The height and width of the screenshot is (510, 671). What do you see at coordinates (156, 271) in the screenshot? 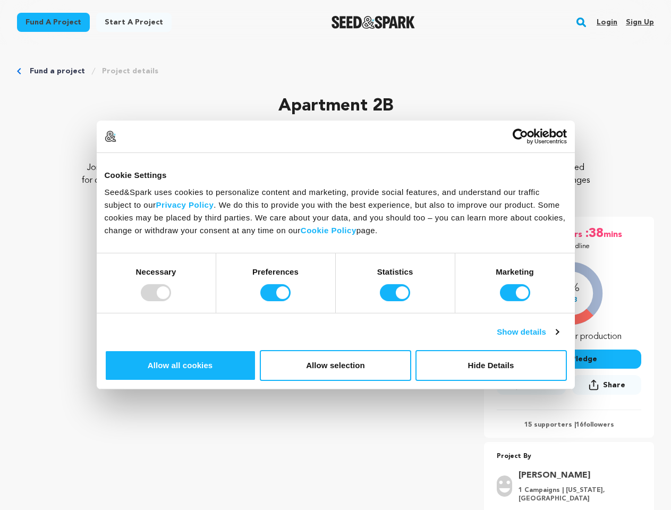
I see `strong: Necessary` at bounding box center [156, 271].